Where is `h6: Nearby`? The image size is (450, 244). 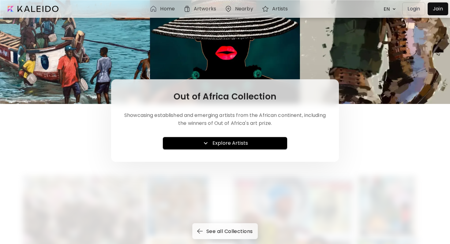
h6: Nearby is located at coordinates (244, 9).